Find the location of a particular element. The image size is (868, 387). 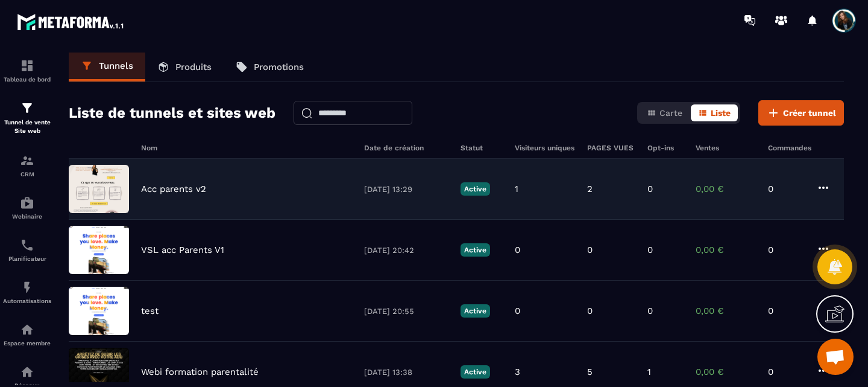

button: Liste is located at coordinates (714, 113).